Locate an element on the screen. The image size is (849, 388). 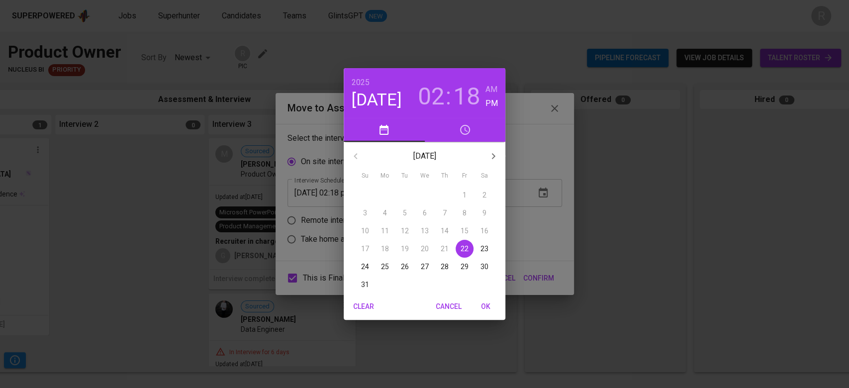
button: 26 is located at coordinates (405, 266).